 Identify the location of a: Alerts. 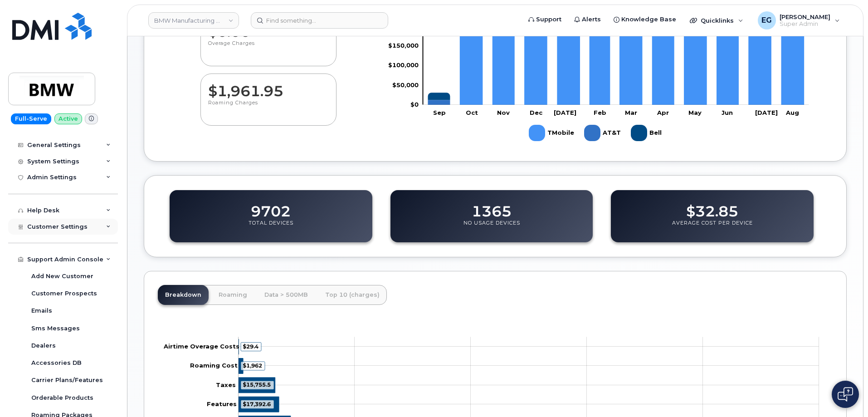
(587, 20).